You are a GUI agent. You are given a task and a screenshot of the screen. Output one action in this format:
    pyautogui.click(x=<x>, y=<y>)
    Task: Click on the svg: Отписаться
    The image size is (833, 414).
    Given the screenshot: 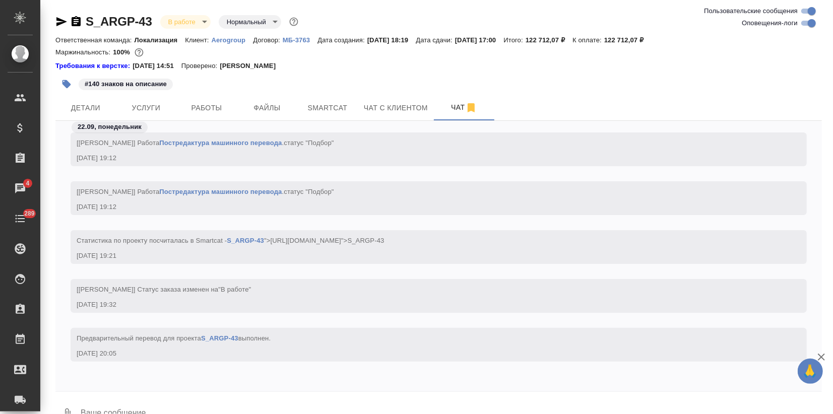 What is the action you would take?
    pyautogui.click(x=471, y=108)
    